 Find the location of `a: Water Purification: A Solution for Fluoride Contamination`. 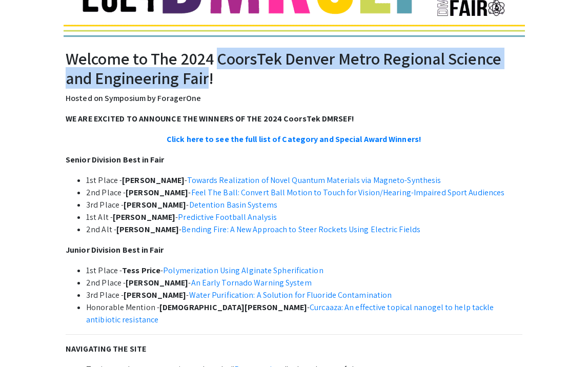

a: Water Purification: A Solution for Fluoride Contamination is located at coordinates (291, 295).